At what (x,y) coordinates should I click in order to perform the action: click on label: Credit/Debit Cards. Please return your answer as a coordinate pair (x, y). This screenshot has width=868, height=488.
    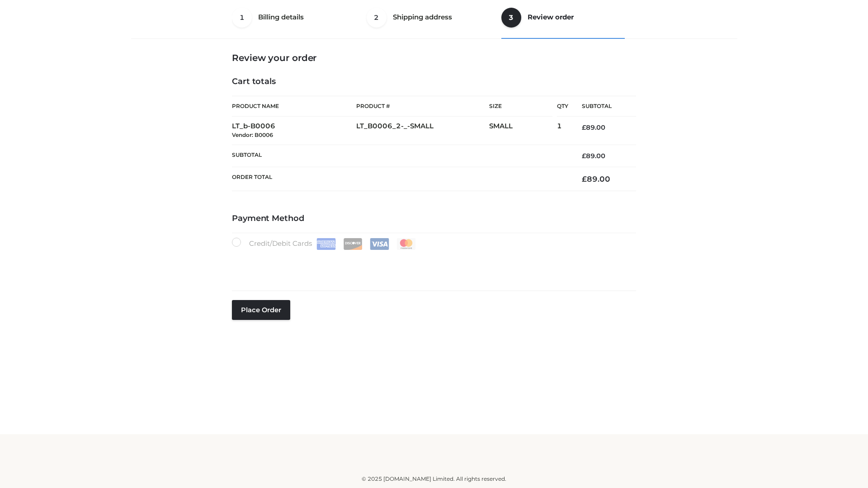
    Looking at the image, I should click on (324, 244).